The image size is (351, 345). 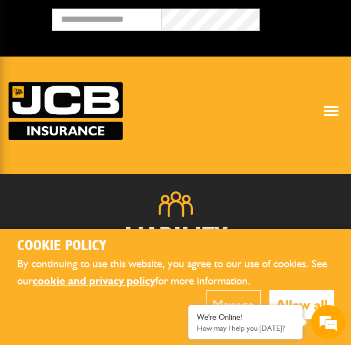 I want to click on a: cookie and privacy policy, so click(x=94, y=280).